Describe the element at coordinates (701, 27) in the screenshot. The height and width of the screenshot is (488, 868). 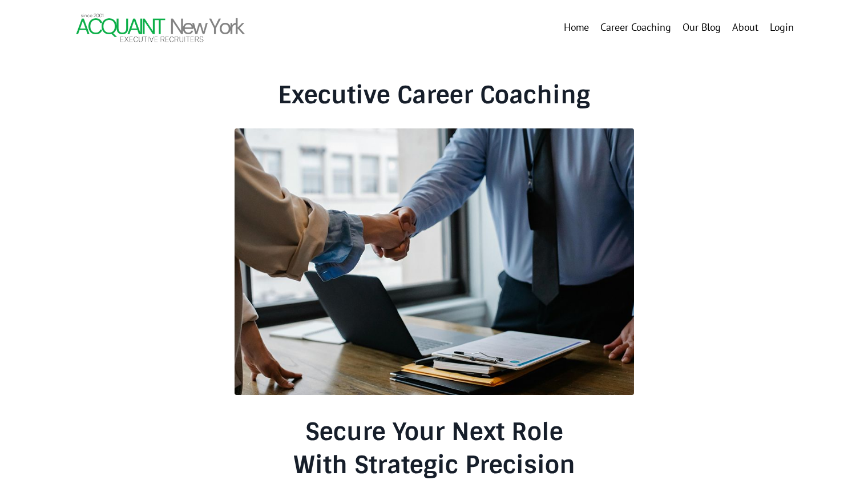
I see `a: Our Blog` at that location.